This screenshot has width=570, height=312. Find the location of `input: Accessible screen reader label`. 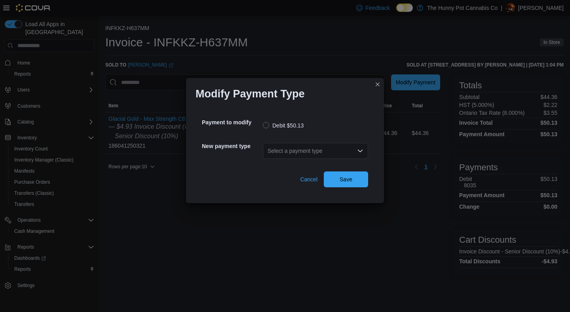

input: Accessible screen reader label is located at coordinates (268, 151).